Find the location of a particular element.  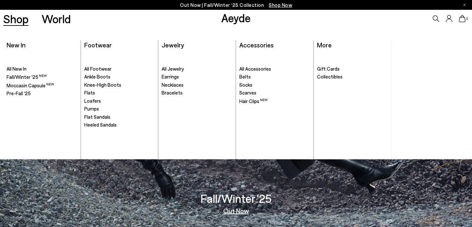

a: Fall/Winter '25 is located at coordinates (42, 77).